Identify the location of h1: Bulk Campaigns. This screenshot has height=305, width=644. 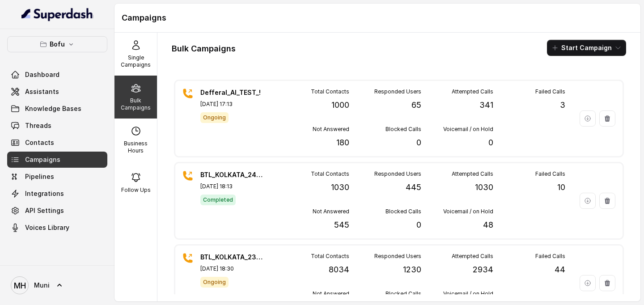
(203, 49).